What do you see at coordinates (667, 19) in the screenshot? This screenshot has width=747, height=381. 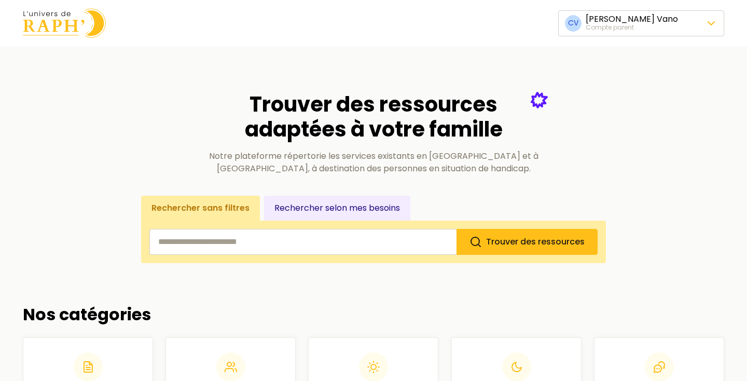 I see `span: Vano` at bounding box center [667, 19].